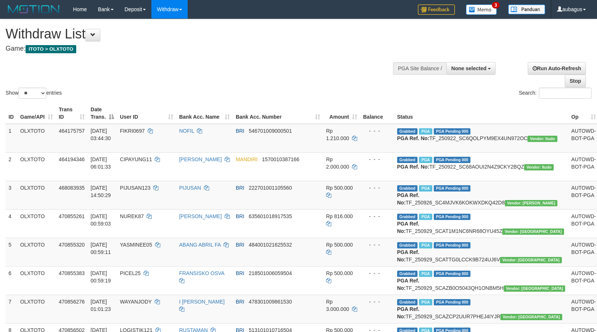  Describe the element at coordinates (531, 203) in the screenshot. I see `span: Vendor URL: https://secure4.1velocity.biz` at that location.